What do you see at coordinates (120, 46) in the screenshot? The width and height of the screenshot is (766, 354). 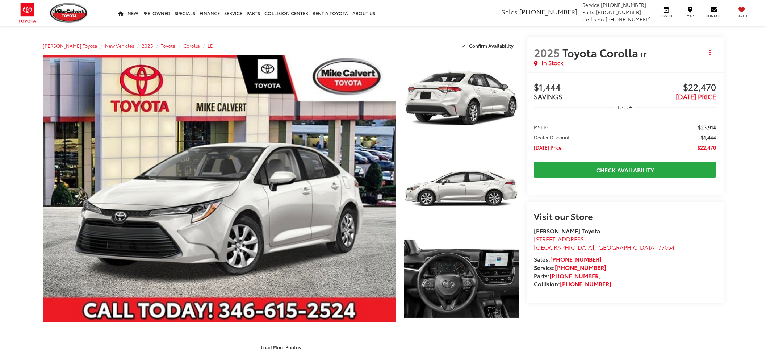 I see `a: New Vehicles` at bounding box center [120, 46].